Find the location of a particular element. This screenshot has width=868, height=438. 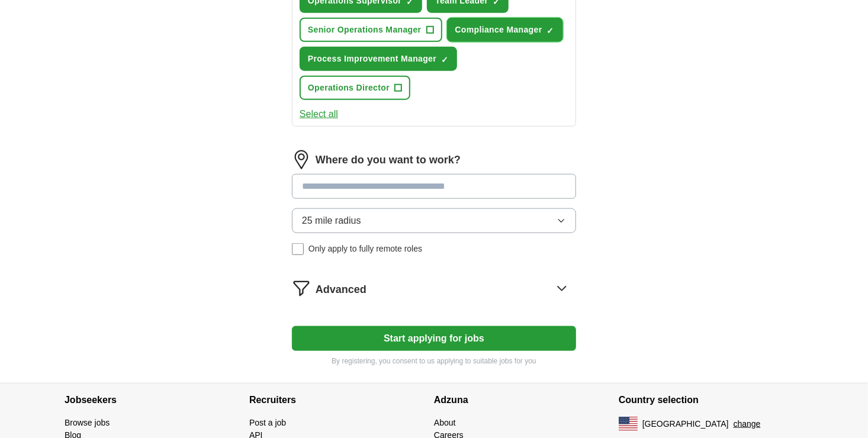

img: US flag is located at coordinates (628, 424).